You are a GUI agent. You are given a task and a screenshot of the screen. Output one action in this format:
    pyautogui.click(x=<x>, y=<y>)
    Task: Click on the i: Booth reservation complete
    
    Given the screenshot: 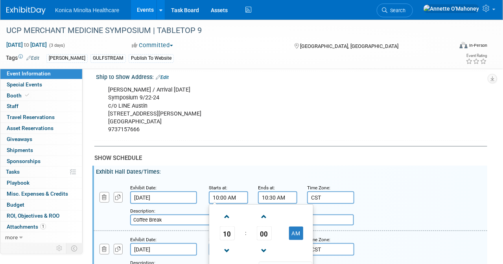 What is the action you would take?
    pyautogui.click(x=27, y=95)
    